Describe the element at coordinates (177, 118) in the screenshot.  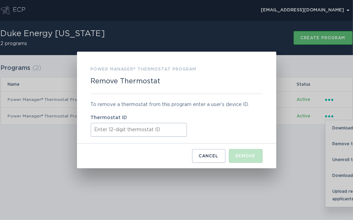
I see `label: Thermostat ID` at that location.